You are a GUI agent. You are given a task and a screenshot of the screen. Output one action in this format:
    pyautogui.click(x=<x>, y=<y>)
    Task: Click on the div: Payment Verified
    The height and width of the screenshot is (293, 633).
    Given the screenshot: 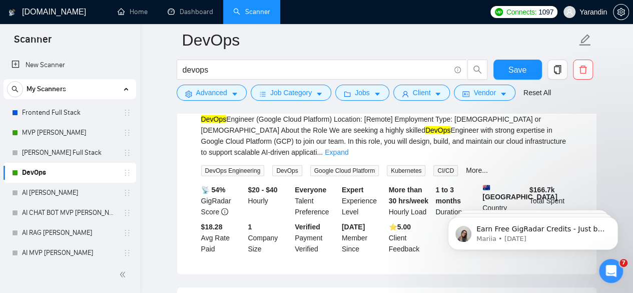 What is the action you would take?
    pyautogui.click(x=316, y=238)
    